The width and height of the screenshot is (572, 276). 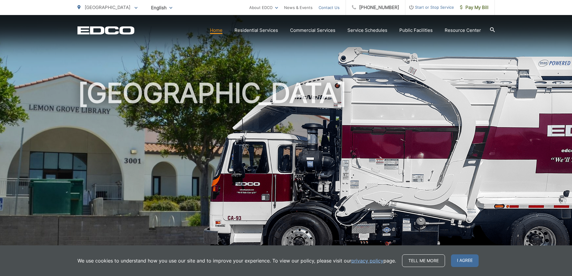 What do you see at coordinates (329, 8) in the screenshot?
I see `a: Contact Us` at bounding box center [329, 8].